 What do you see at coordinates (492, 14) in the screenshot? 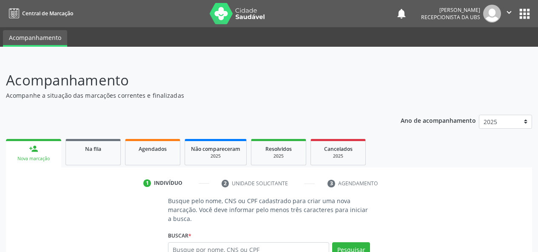
I see `img: img` at bounding box center [492, 14].